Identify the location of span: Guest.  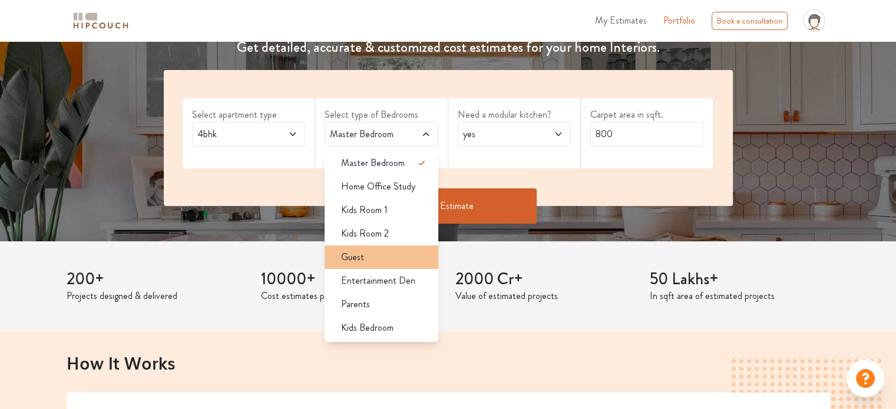
(352, 257).